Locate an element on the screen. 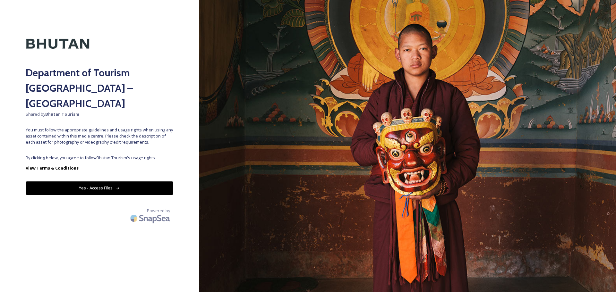 The height and width of the screenshot is (292, 616). span: Powered by is located at coordinates (158, 211).